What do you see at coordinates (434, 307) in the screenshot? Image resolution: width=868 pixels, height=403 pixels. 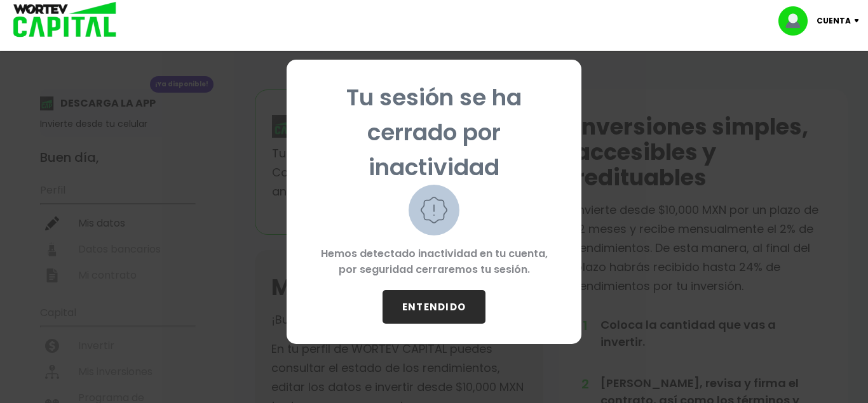 I see `button: ENTENDIDO` at bounding box center [434, 307].